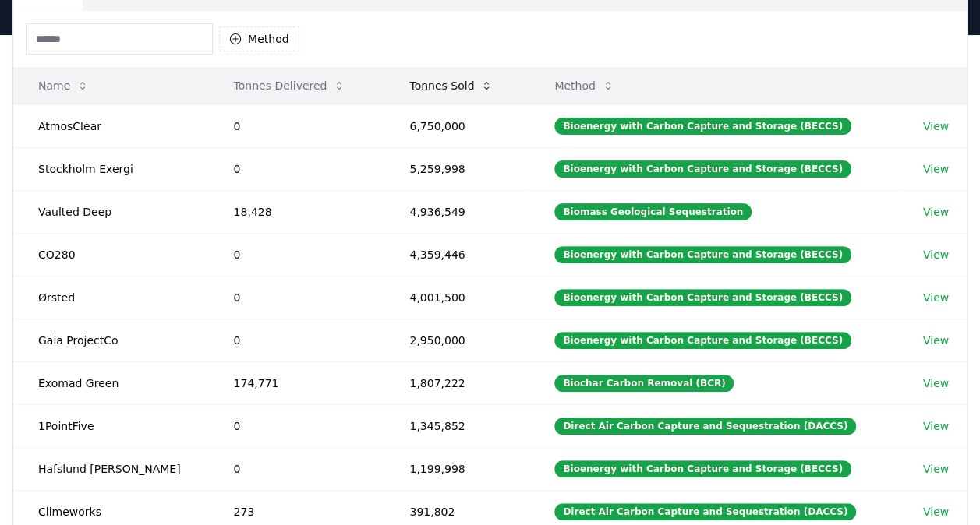  Describe the element at coordinates (111, 426) in the screenshot. I see `td: 1PointFive` at that location.